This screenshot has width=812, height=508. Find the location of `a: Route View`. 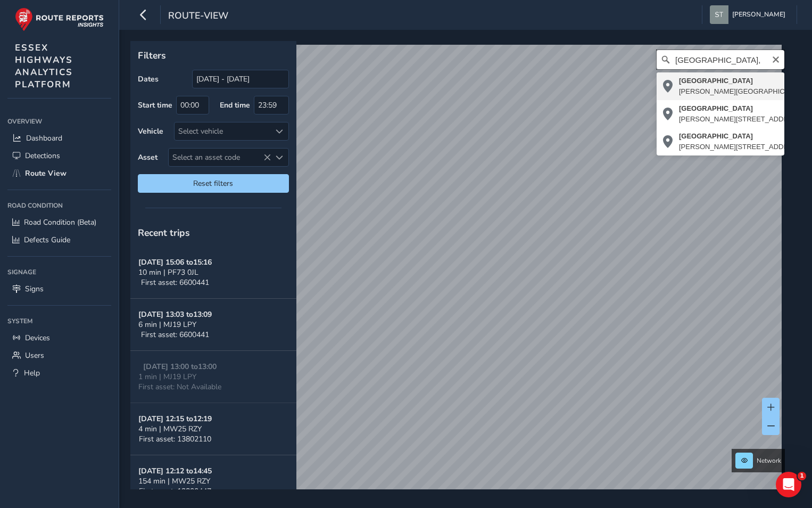

a: Route View is located at coordinates (59, 173).